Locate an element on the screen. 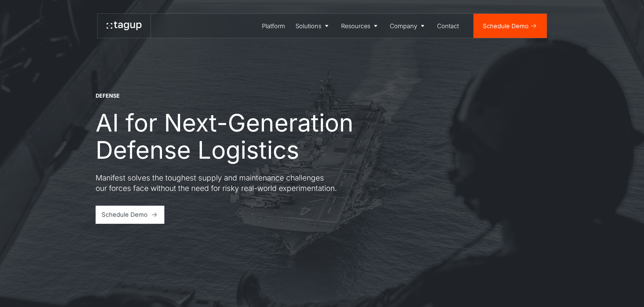  a: Resources is located at coordinates (361, 26).